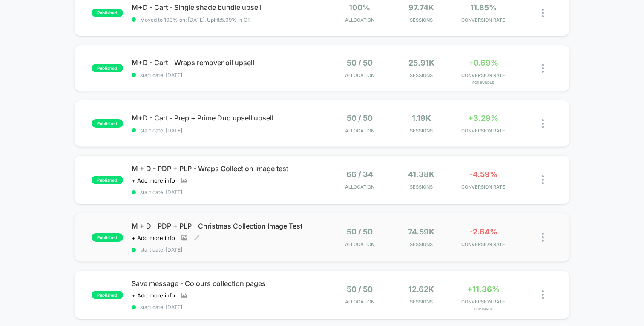 The image size is (644, 326). Describe the element at coordinates (227, 226) in the screenshot. I see `span: M + D - PDP + PLP - Christmas Collection Image Test` at that location.